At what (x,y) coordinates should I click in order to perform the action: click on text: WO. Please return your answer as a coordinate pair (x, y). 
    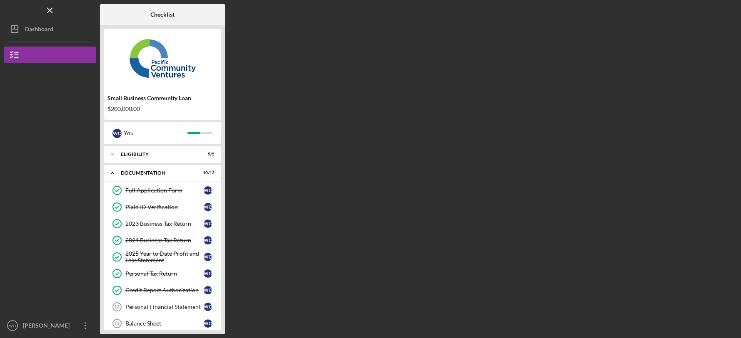
    Looking at the image, I should click on (12, 326).